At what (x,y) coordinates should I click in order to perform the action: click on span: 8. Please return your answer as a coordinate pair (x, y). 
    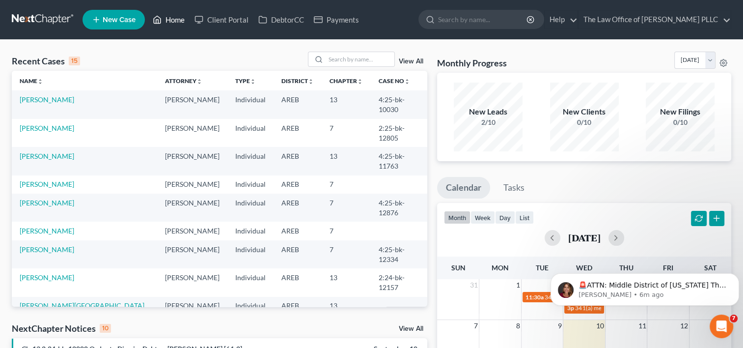
    Looking at the image, I should click on (518, 325).